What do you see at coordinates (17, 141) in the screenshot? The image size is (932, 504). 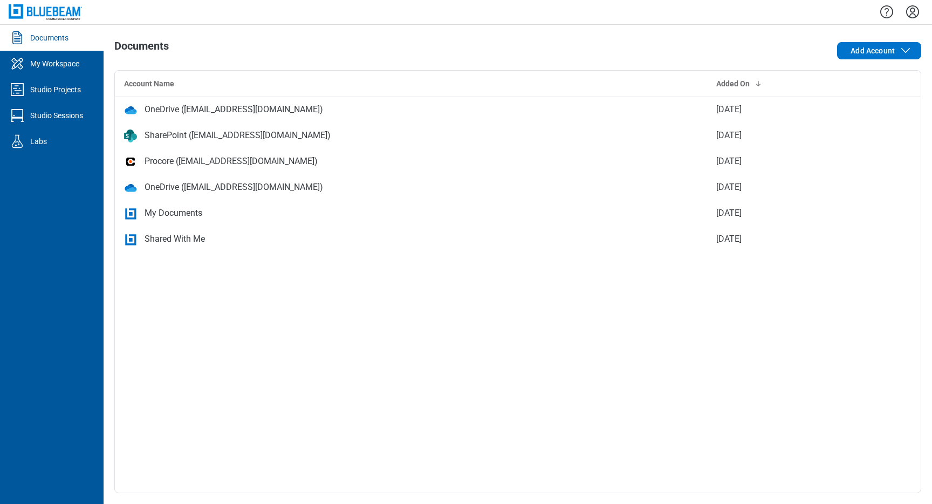 I see `svg: Labs` at bounding box center [17, 141].